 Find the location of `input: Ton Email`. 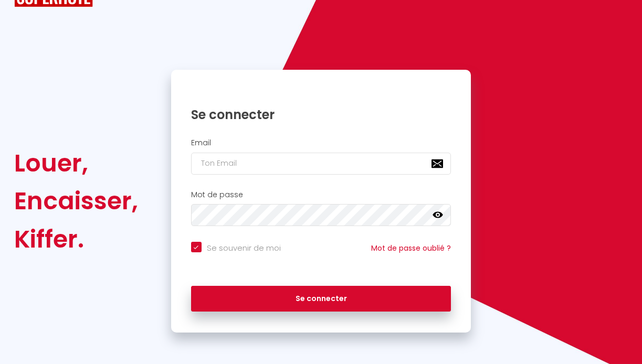

input: Ton Email is located at coordinates (321, 163).